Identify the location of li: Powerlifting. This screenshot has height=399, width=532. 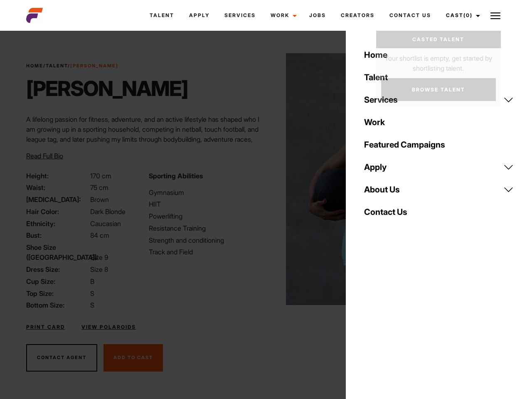
(205, 216).